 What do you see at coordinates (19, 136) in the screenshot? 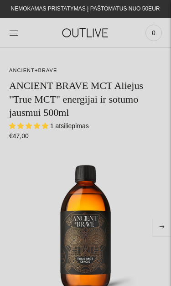
I see `span: €47,00` at bounding box center [19, 136].